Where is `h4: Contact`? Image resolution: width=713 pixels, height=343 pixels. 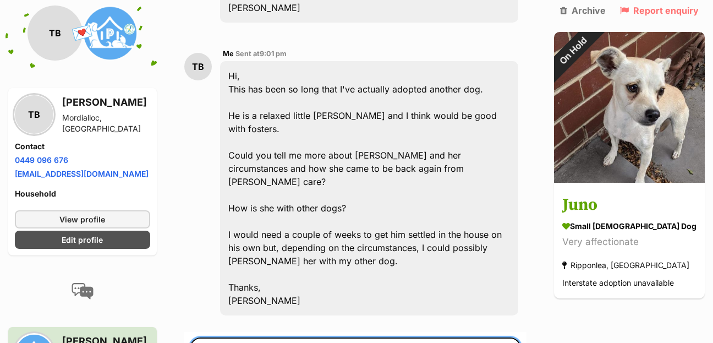 h4: Contact is located at coordinates (83, 146).